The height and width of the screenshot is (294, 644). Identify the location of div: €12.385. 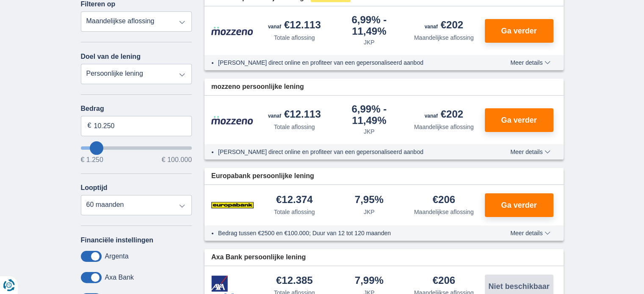
(294, 281).